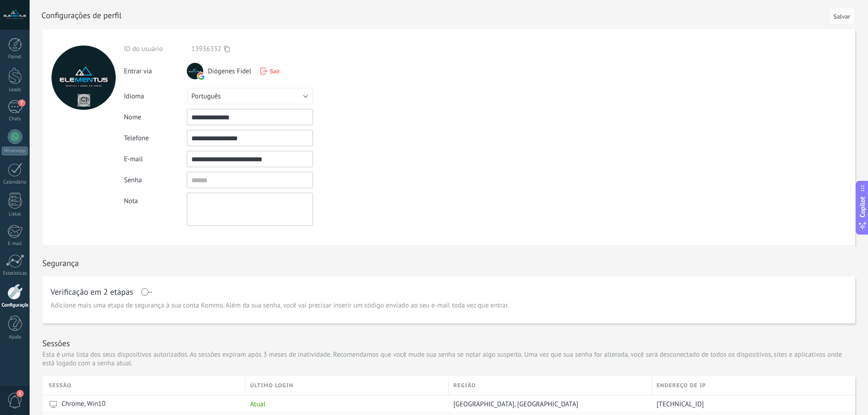 The width and height of the screenshot is (868, 415). What do you see at coordinates (250, 96) in the screenshot?
I see `button: Português` at bounding box center [250, 96].